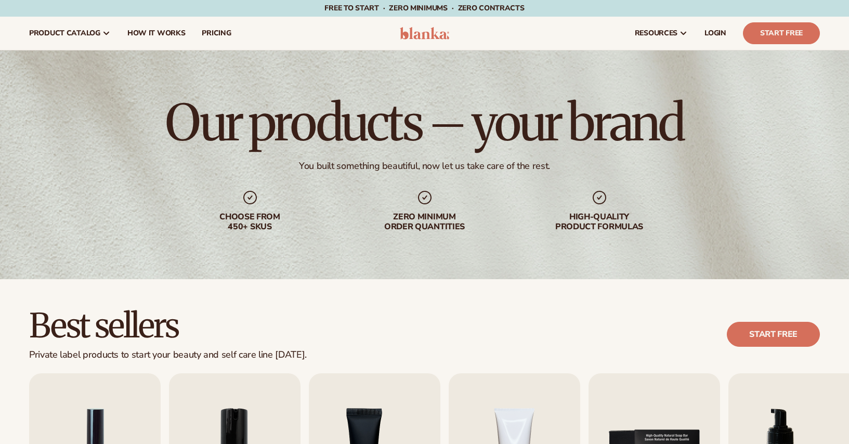  What do you see at coordinates (424, 123) in the screenshot?
I see `h1: Our products – your brand` at bounding box center [424, 123].